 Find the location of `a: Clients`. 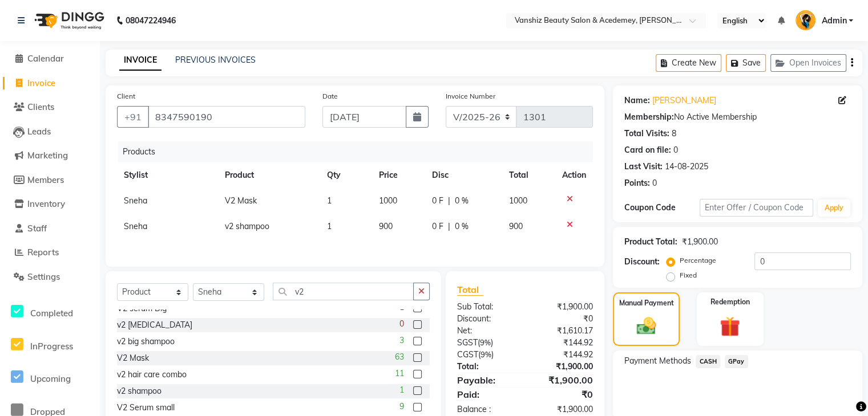

a: Clients is located at coordinates (50, 107).